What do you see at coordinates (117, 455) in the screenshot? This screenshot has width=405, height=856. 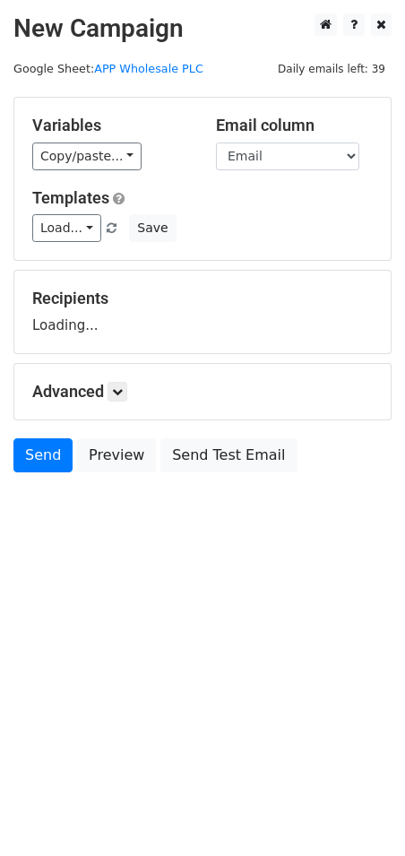 I see `a: Preview` at bounding box center [117, 455].